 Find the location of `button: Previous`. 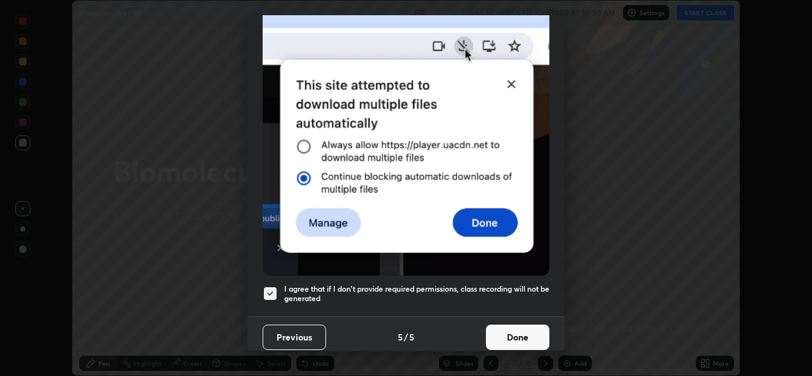

button: Previous is located at coordinates (294, 338).